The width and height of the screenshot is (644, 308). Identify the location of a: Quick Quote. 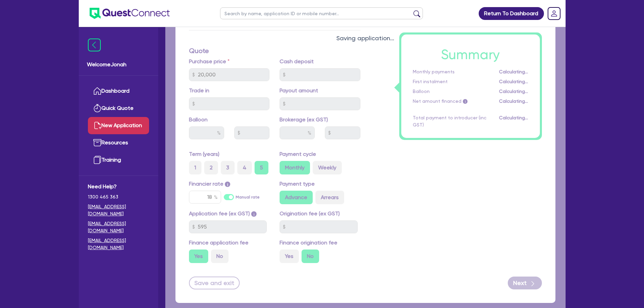
(119, 108).